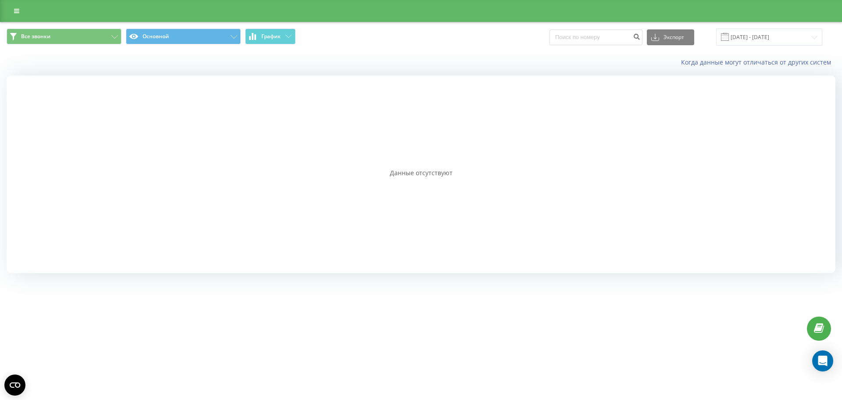 The image size is (842, 400). Describe the element at coordinates (64, 36) in the screenshot. I see `button: Все звонки` at that location.